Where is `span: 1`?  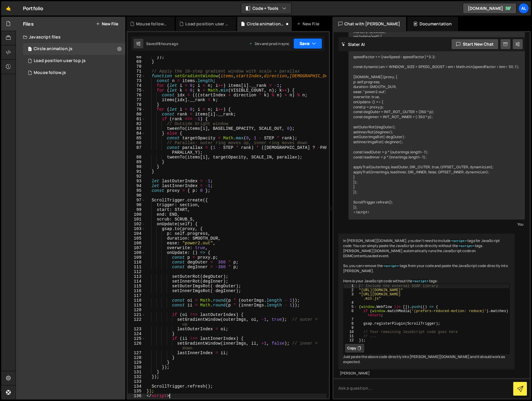
span: 1 is located at coordinates (30, 49).